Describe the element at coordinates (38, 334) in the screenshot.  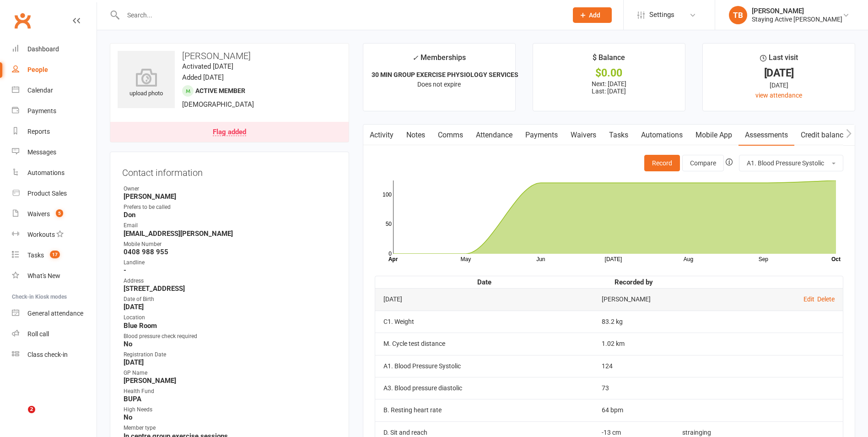
I see `div: Roll call` at that location.